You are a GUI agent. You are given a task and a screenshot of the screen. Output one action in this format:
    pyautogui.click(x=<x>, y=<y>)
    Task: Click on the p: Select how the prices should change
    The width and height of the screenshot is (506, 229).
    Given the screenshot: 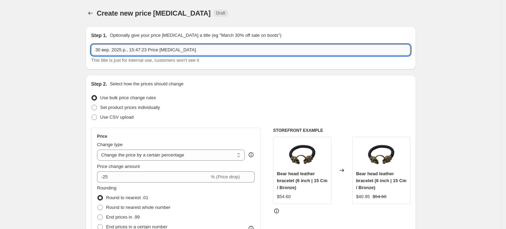 What is the action you would take?
    pyautogui.click(x=147, y=84)
    